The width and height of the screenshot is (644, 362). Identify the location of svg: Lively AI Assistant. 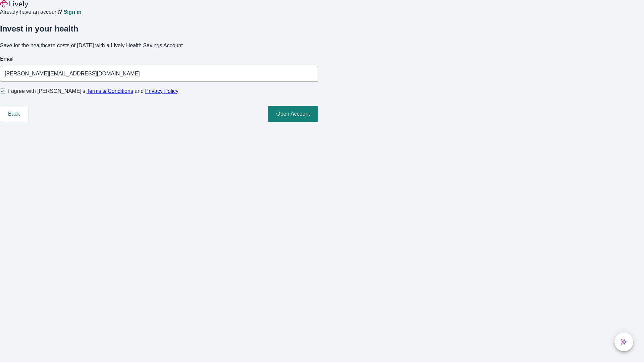
(624, 342).